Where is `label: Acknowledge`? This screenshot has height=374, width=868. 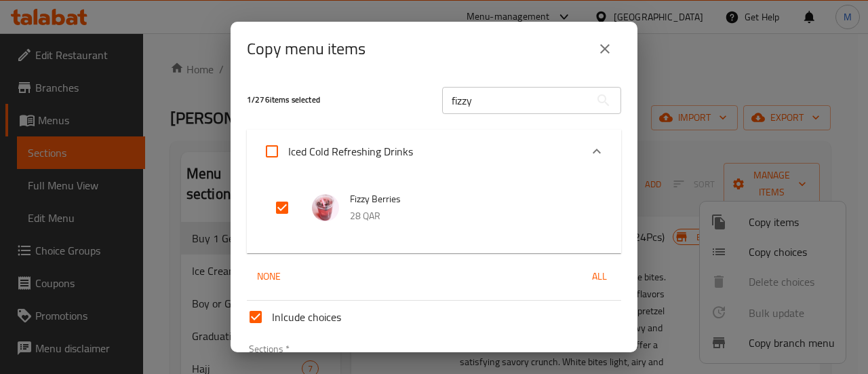 label: Acknowledge is located at coordinates (335, 152).